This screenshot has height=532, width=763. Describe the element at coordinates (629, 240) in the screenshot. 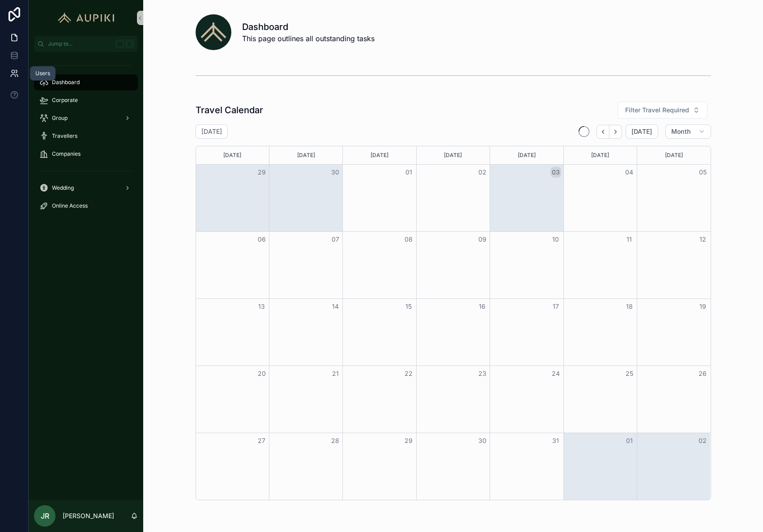

I see `button: 11` at that location.